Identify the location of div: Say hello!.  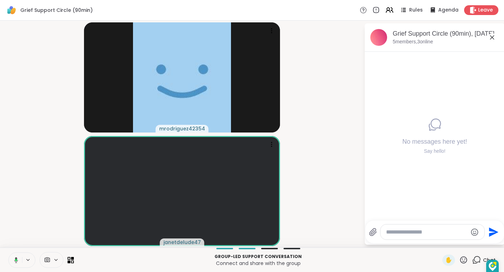
(434, 151).